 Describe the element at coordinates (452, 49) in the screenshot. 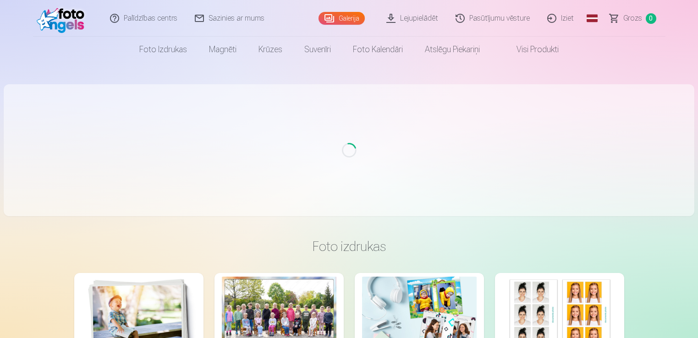

I see `a: Atslēgu piekariņi` at that location.